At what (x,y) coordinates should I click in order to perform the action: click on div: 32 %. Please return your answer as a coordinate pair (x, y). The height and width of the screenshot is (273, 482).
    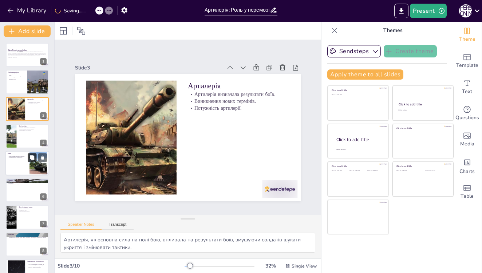
    Looking at the image, I should click on (270, 266).